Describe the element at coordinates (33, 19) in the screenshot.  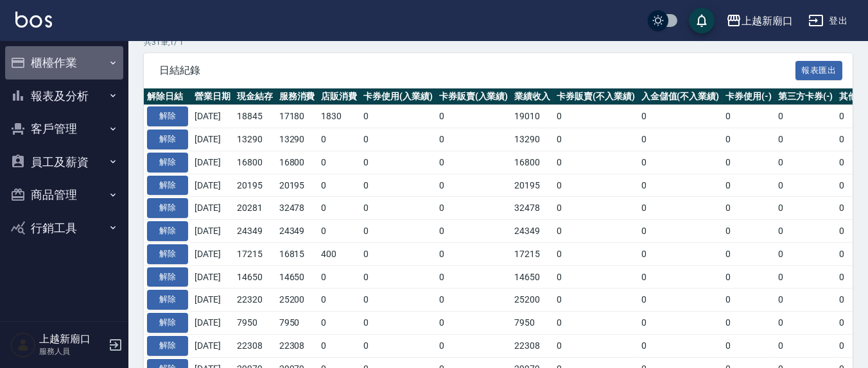
I see `img: Logo` at that location.